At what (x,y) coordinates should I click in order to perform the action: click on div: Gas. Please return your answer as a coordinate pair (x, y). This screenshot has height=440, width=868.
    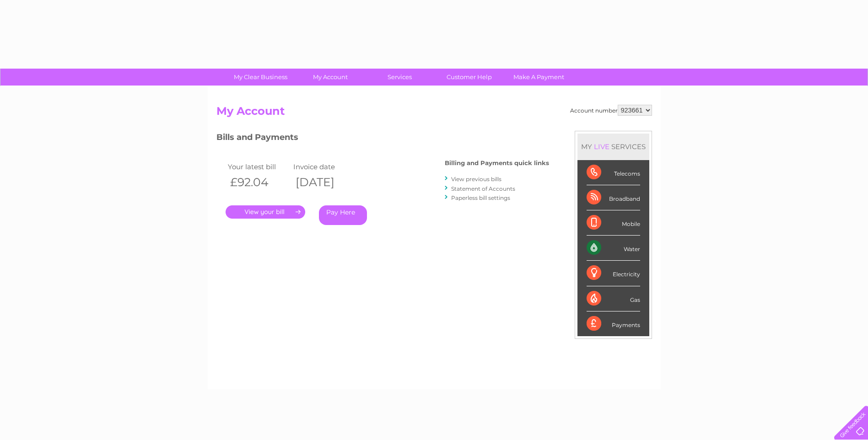
    Looking at the image, I should click on (613, 299).